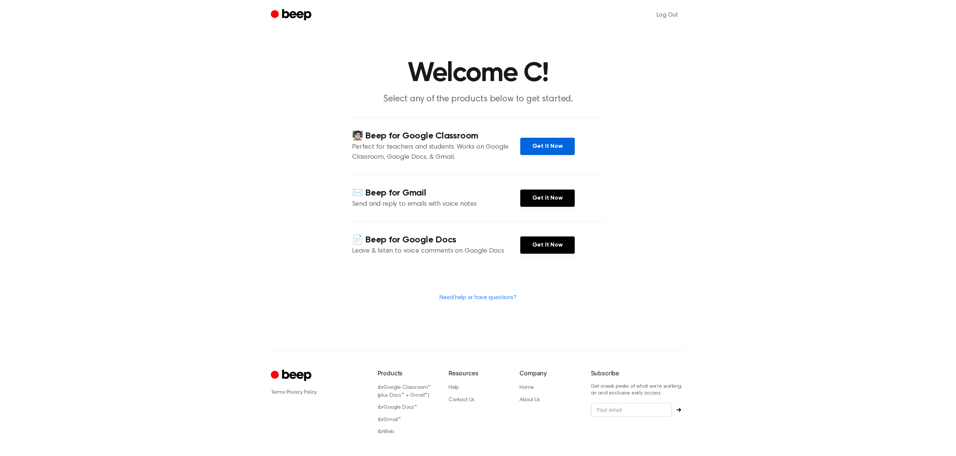 The width and height of the screenshot is (956, 456). I want to click on h6: Subscribe, so click(638, 373).